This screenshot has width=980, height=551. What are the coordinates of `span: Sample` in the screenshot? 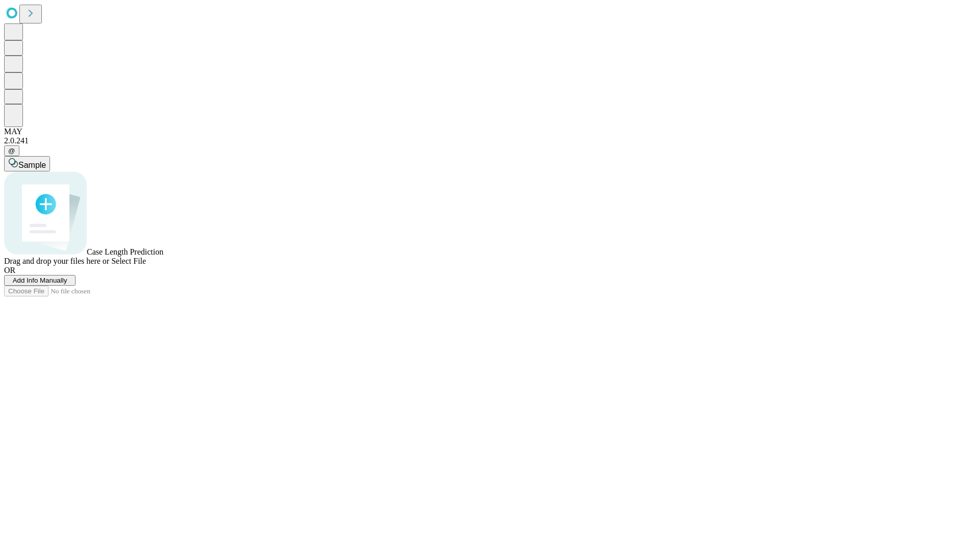 It's located at (32, 165).